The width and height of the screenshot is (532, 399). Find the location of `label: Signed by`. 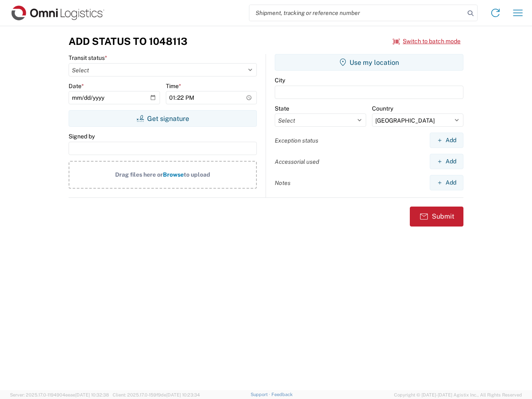

label: Signed by is located at coordinates (82, 136).